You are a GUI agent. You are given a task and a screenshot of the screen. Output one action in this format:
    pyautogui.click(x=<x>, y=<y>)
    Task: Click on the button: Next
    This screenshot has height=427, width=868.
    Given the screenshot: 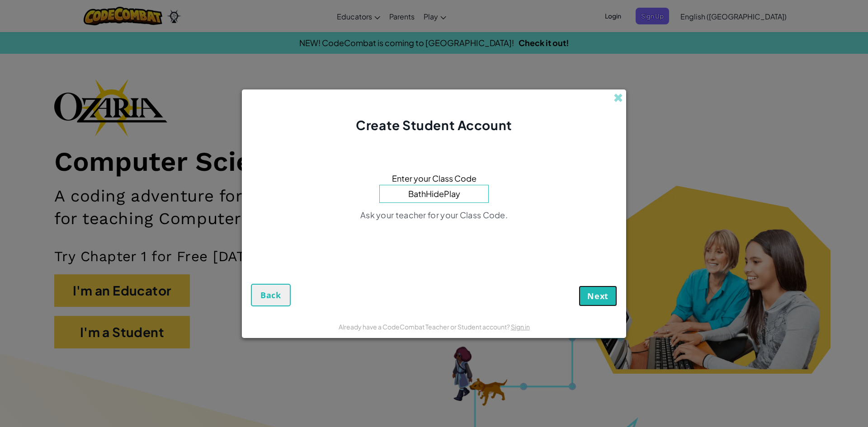 What is the action you would take?
    pyautogui.click(x=597, y=296)
    